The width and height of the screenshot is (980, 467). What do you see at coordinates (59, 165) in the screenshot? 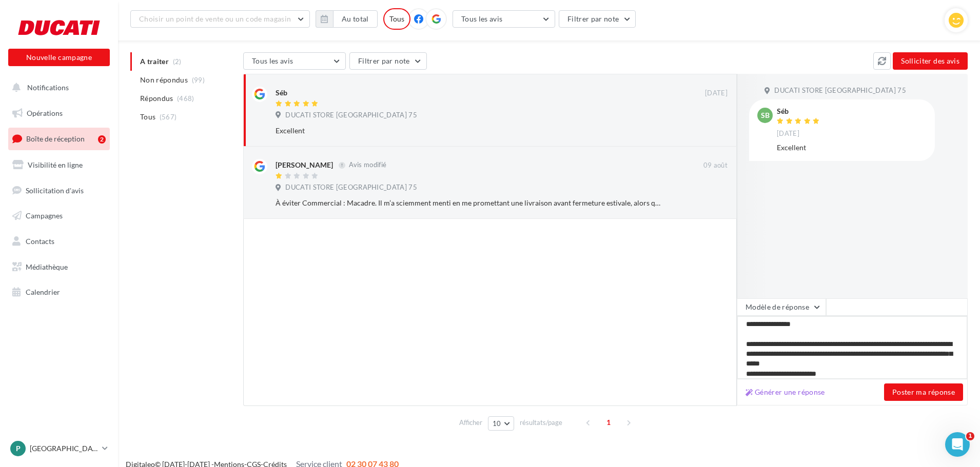
I see `a: Visibilité en ligne` at bounding box center [59, 165].